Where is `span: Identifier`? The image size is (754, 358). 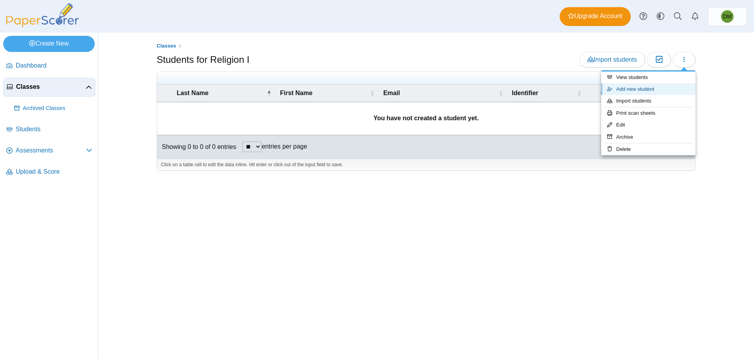 span: Identifier is located at coordinates (525, 93).